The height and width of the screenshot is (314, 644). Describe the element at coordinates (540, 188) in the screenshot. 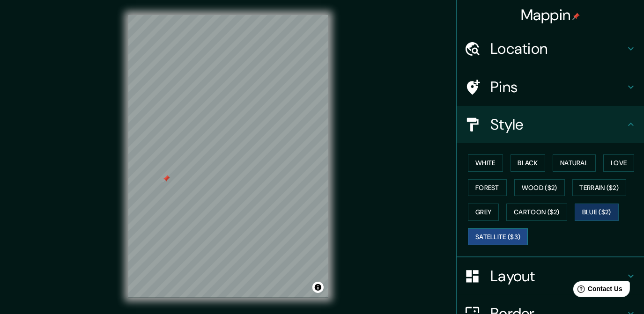

I see `button: Wood ($2)` at that location.